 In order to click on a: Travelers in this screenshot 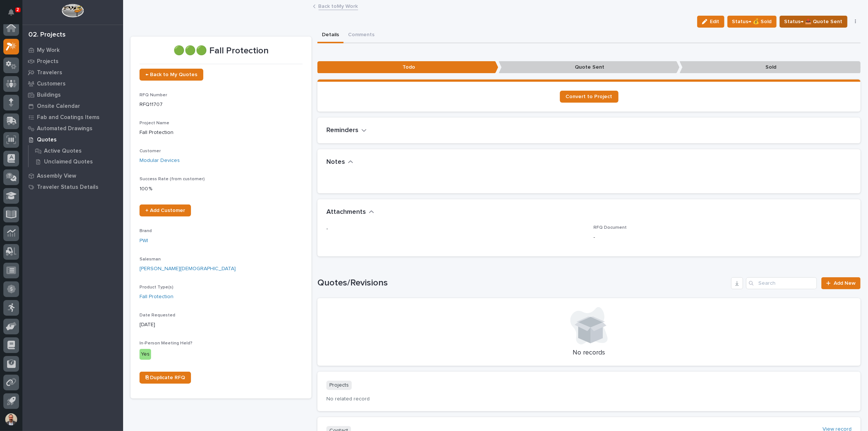, I will do `click(73, 73)`.